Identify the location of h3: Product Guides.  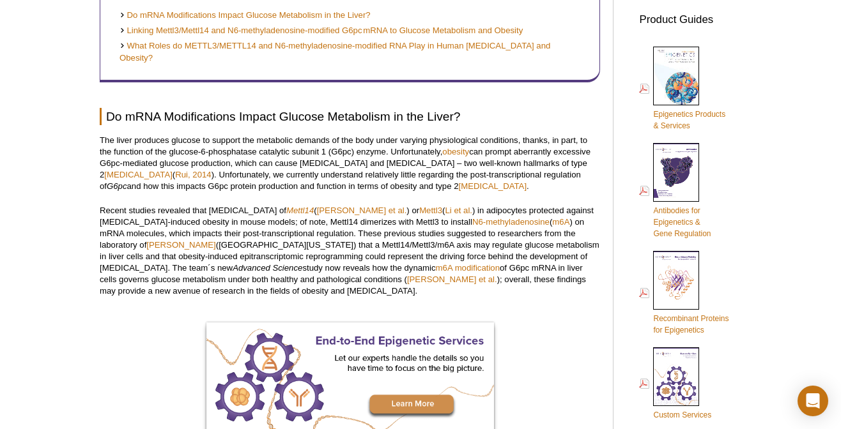
(690, 16).